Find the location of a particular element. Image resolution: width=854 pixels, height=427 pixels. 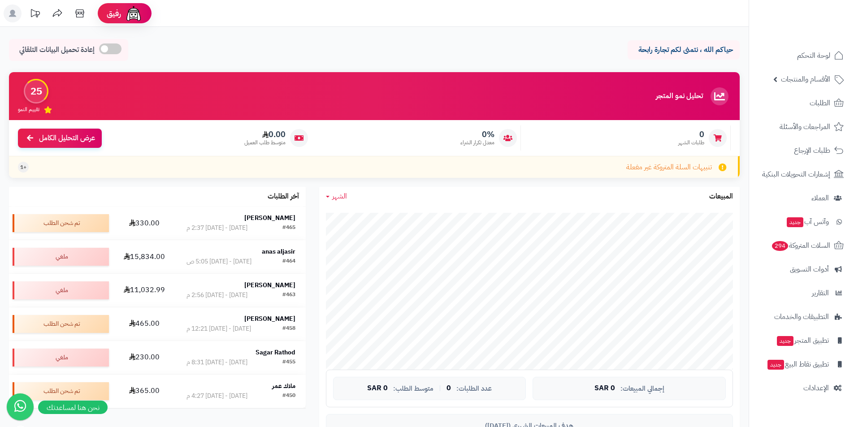

span: الطلبات is located at coordinates (820, 103).